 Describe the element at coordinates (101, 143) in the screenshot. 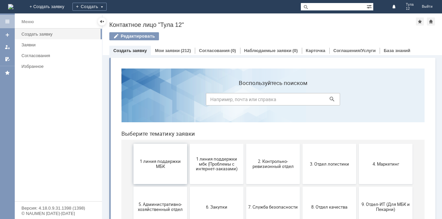

I see `span: 6. Закупки` at that location.